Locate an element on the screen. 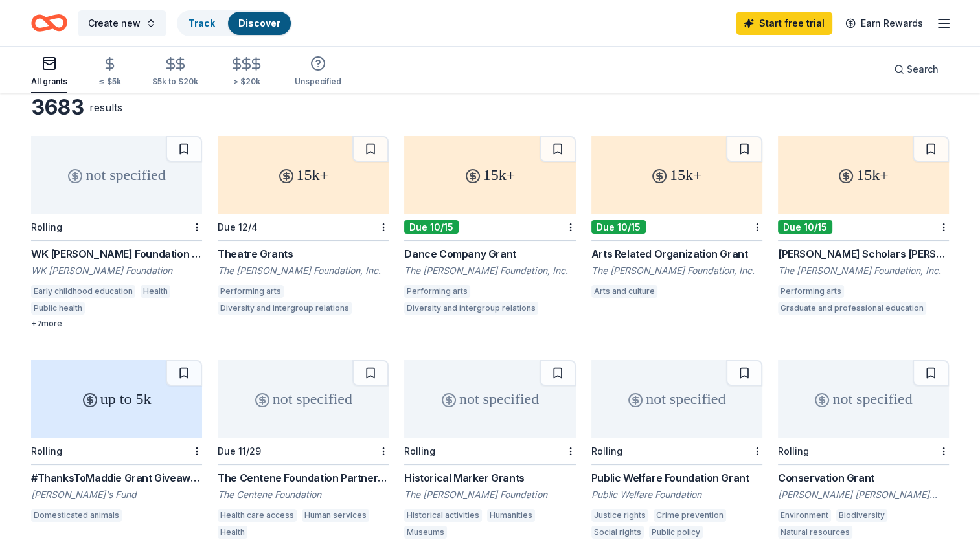 This screenshot has width=980, height=540. div: Conservation Grant is located at coordinates (863, 478).